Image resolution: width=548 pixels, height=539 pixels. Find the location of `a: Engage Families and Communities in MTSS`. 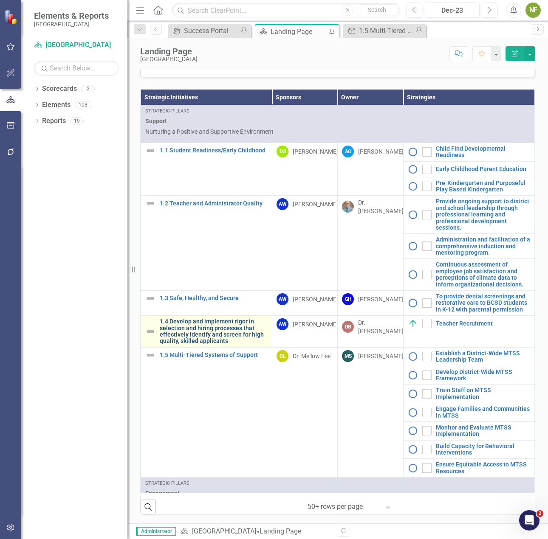

a: Engage Families and Communities in MTSS is located at coordinates (483, 412).